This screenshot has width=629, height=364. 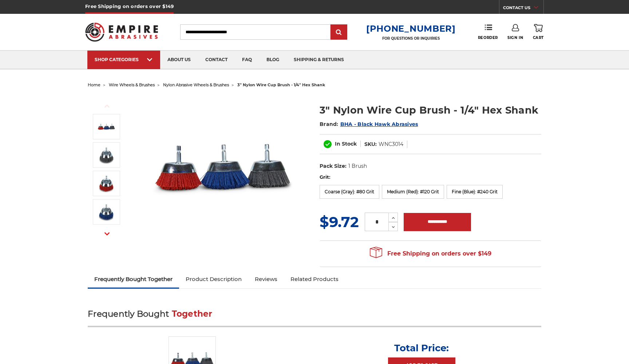 What do you see at coordinates (370, 144) in the screenshot?
I see `dt: SKU:` at bounding box center [370, 144].